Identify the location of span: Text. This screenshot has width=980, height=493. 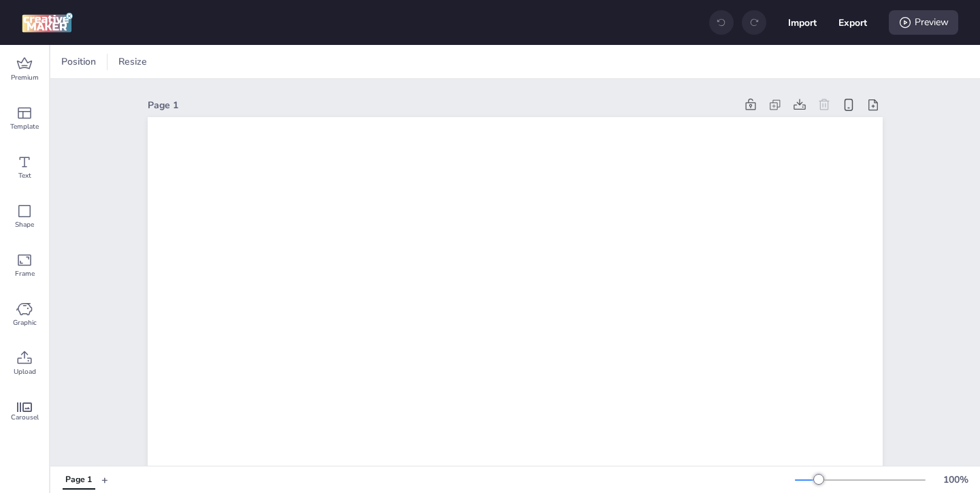
(25, 175).